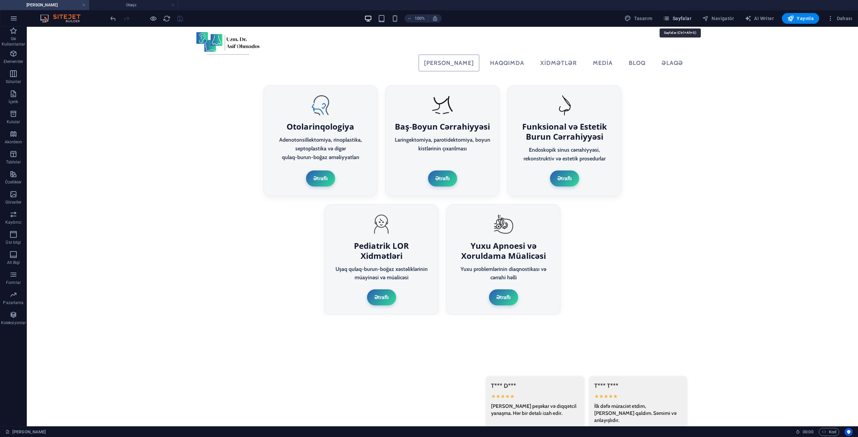 The width and height of the screenshot is (858, 437). Describe the element at coordinates (13, 162) in the screenshot. I see `p: Tablolar` at that location.